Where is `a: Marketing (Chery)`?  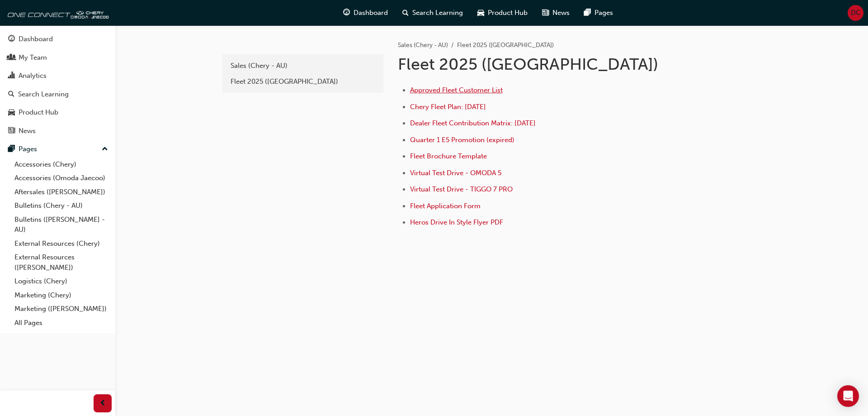
a: Marketing (Chery) is located at coordinates (61, 295).